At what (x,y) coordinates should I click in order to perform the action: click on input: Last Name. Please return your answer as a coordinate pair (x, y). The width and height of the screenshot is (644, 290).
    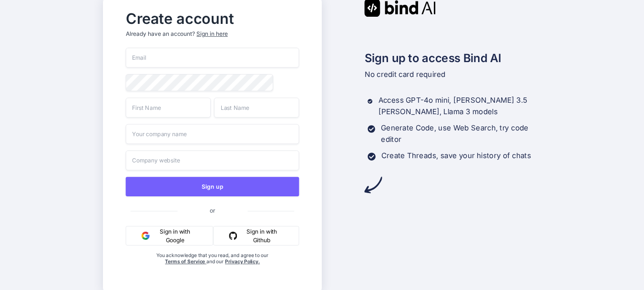
    Looking at the image, I should click on (257, 107).